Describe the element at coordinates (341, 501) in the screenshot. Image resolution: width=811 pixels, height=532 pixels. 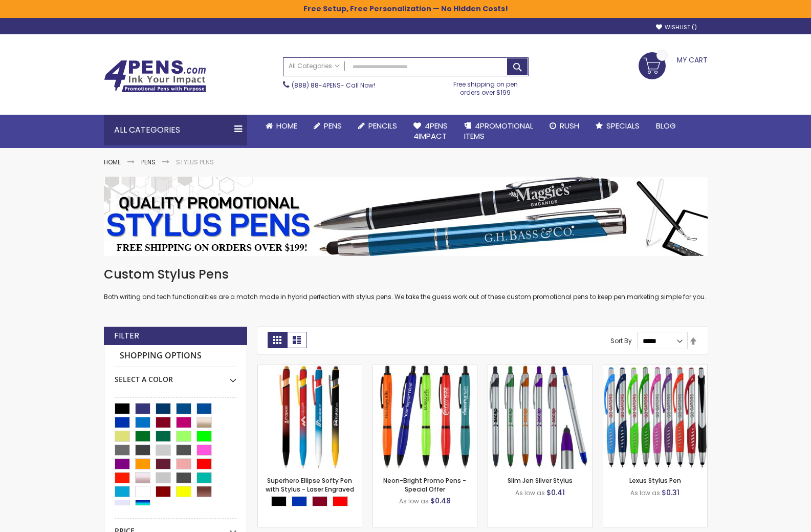
I see `div: Red` at that location.